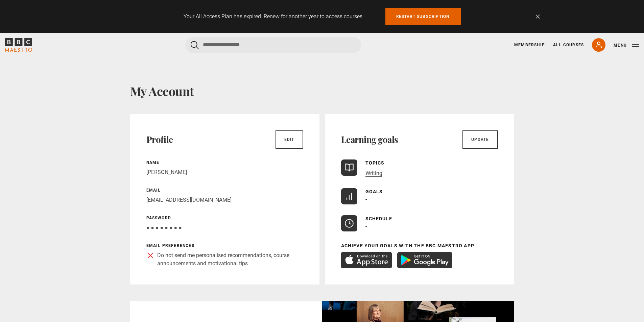 This screenshot has height=322, width=644. Describe the element at coordinates (529, 45) in the screenshot. I see `a: Membership` at that location.